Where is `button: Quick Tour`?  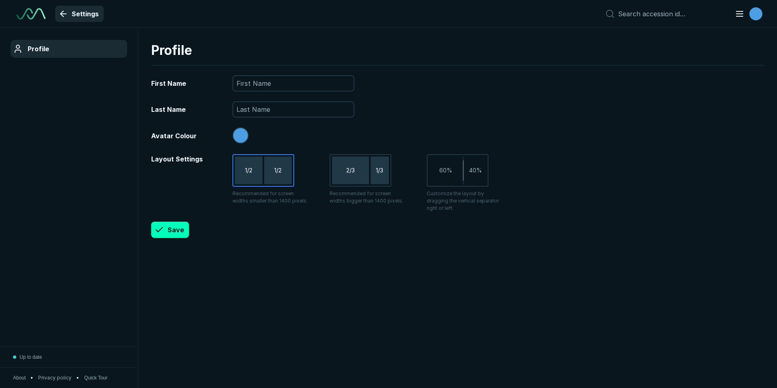 button: Quick Tour is located at coordinates (96, 378).